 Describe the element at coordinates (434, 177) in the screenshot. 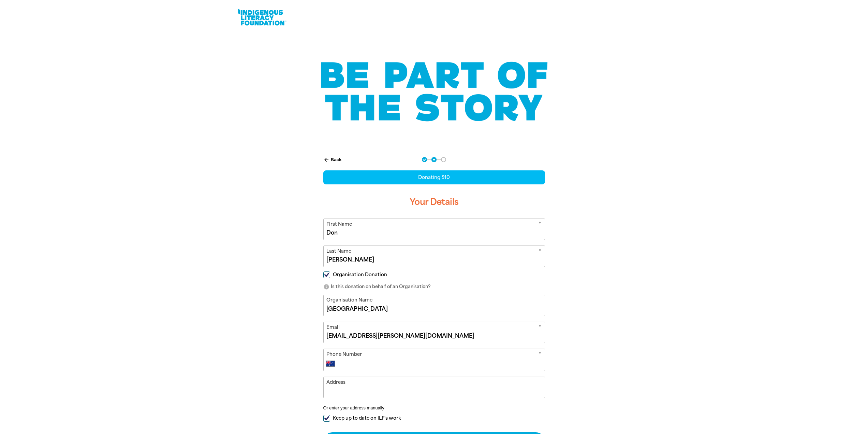

I see `div: Donating $10` at that location.